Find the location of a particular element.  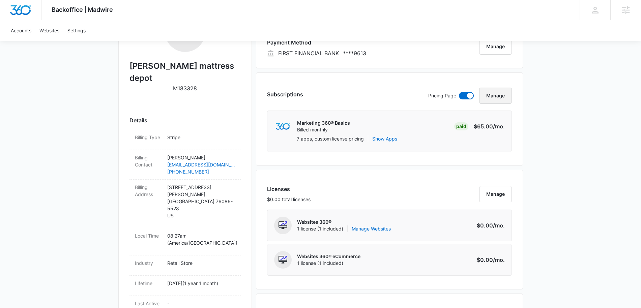

span: Backoffice | Madwire is located at coordinates (82, 9).